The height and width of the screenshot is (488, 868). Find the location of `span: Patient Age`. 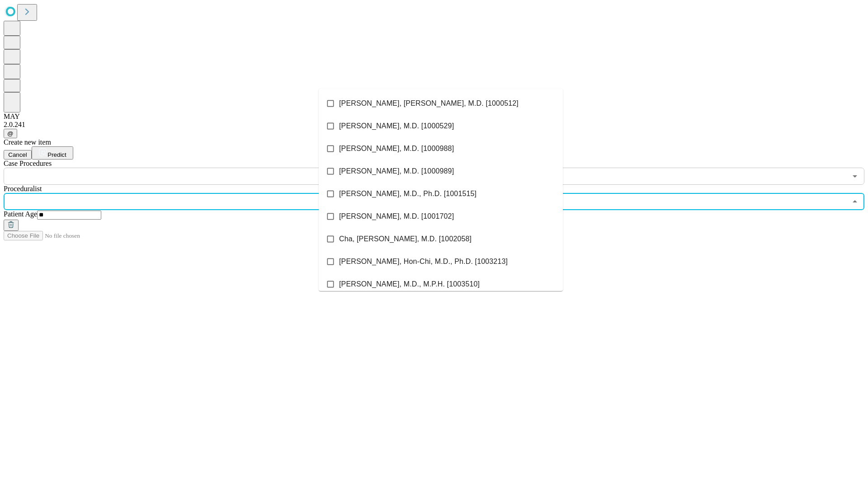

span: Patient Age is located at coordinates (20, 214).